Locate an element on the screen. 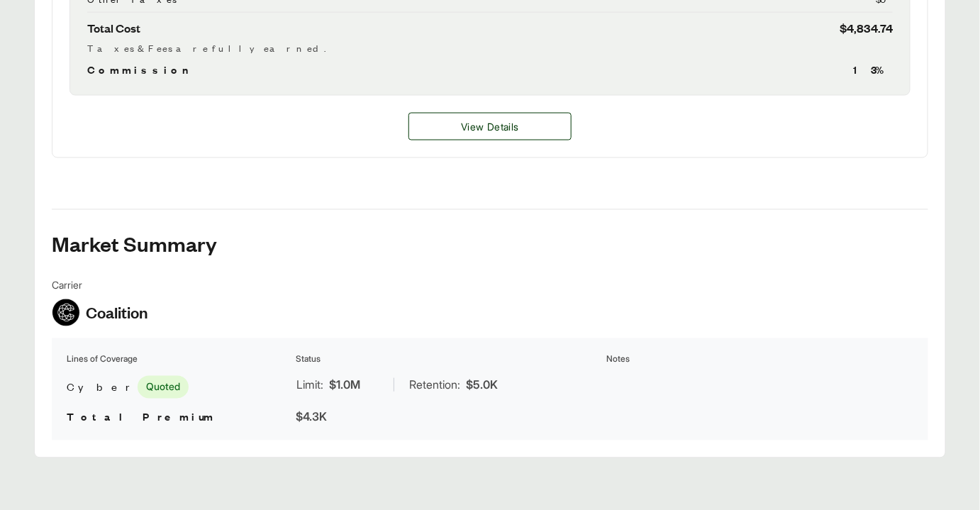  img: Coalition is located at coordinates (66, 313).